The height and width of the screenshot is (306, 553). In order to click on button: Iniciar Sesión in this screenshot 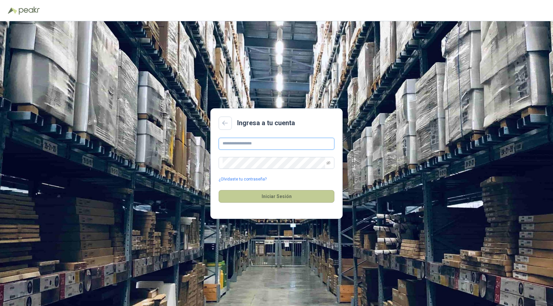, I will do `click(277, 196)`.